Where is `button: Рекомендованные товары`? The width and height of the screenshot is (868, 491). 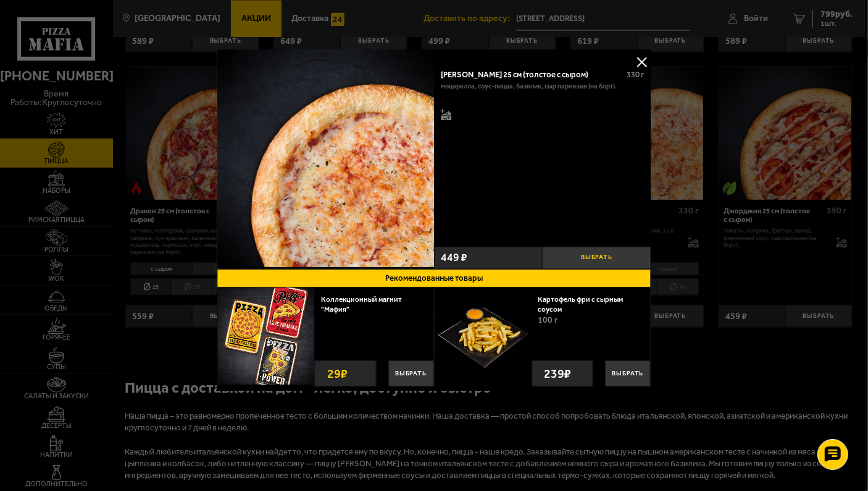 button: Рекомендованные товары is located at coordinates (434, 278).